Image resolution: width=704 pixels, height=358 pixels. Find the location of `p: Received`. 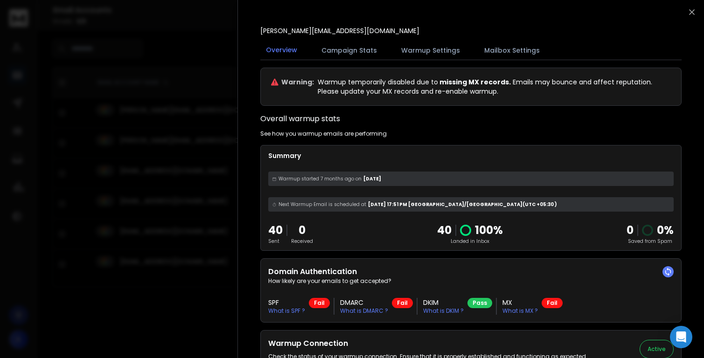

p: Received is located at coordinates (302, 241).